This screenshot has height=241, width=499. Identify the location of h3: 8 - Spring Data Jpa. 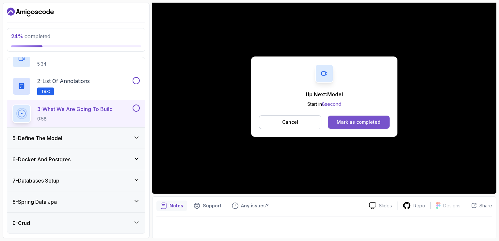
(35, 202).